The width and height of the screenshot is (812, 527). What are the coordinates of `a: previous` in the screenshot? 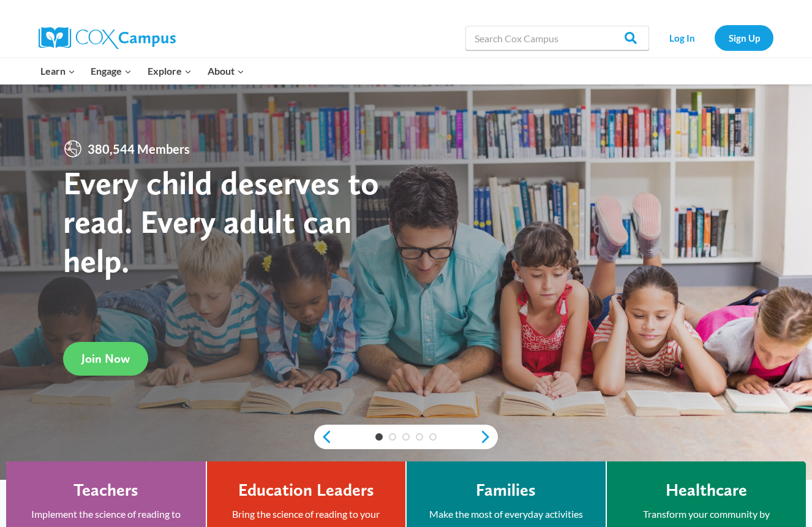 It's located at (323, 437).